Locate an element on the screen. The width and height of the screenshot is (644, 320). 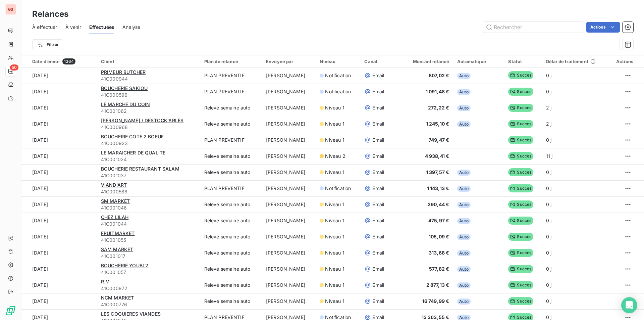
span: 41C000923 is located at coordinates (149, 143).